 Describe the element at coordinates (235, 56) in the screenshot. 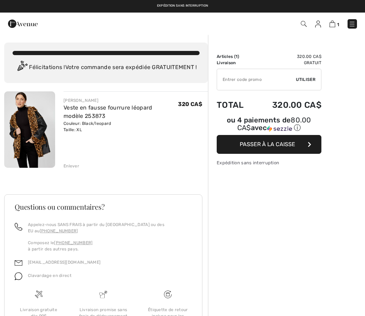

I see `td: Articles ( )` at that location.